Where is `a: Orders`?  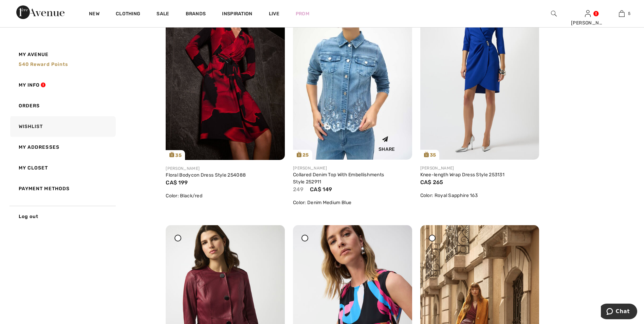
a: Orders is located at coordinates (62, 106).